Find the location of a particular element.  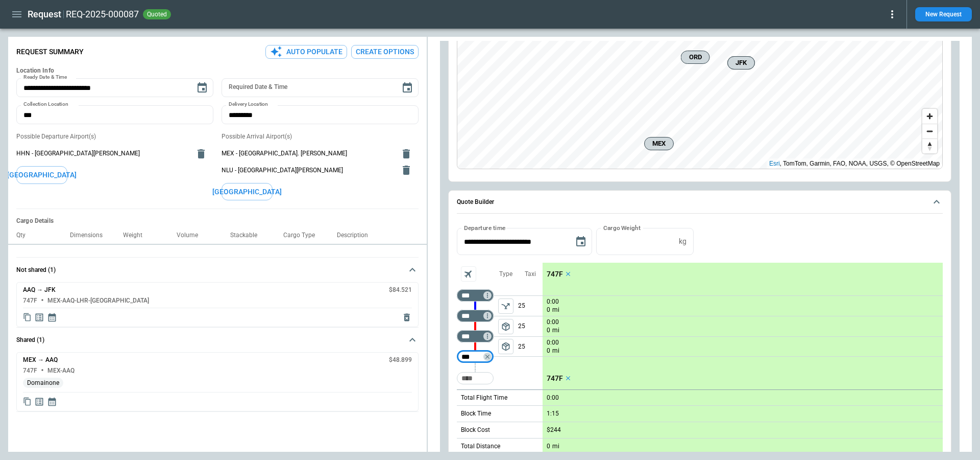

span: JFK is located at coordinates (741, 63).